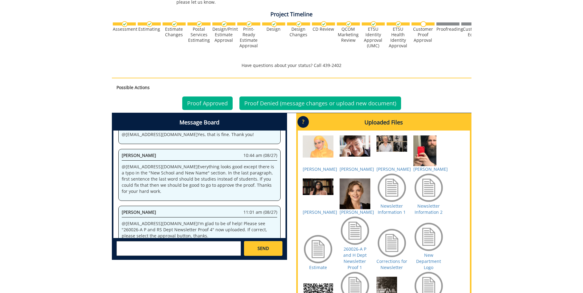 The image size is (583, 293). I want to click on p: Have questions about your status? Call 439-2402, so click(292, 65).